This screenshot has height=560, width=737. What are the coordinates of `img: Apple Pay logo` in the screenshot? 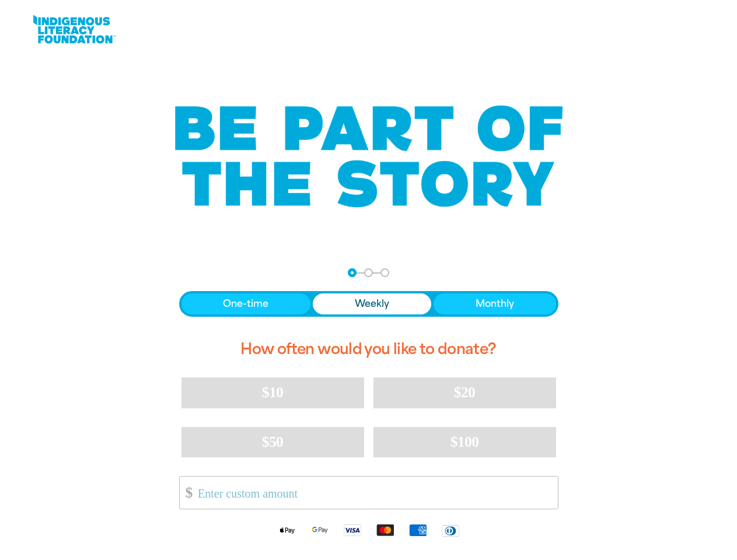 It's located at (287, 530).